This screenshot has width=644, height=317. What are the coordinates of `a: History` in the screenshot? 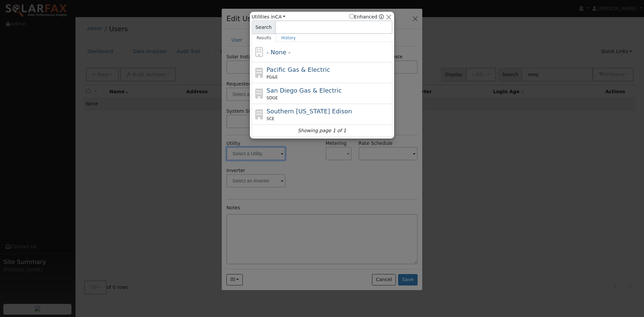 It's located at (289, 38).